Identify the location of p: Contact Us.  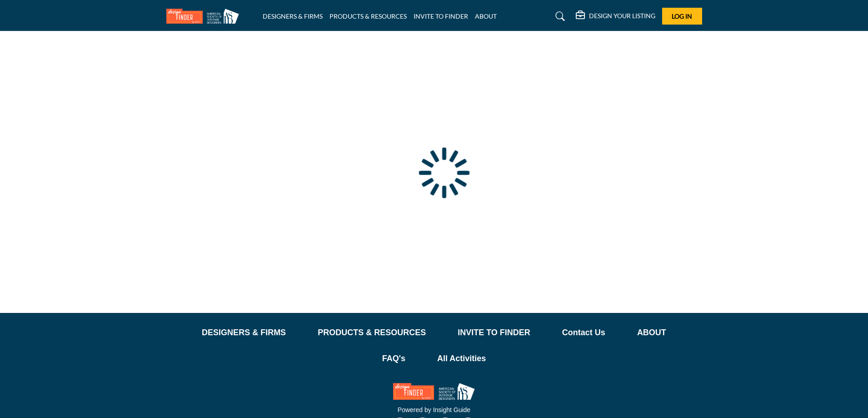
(584, 332).